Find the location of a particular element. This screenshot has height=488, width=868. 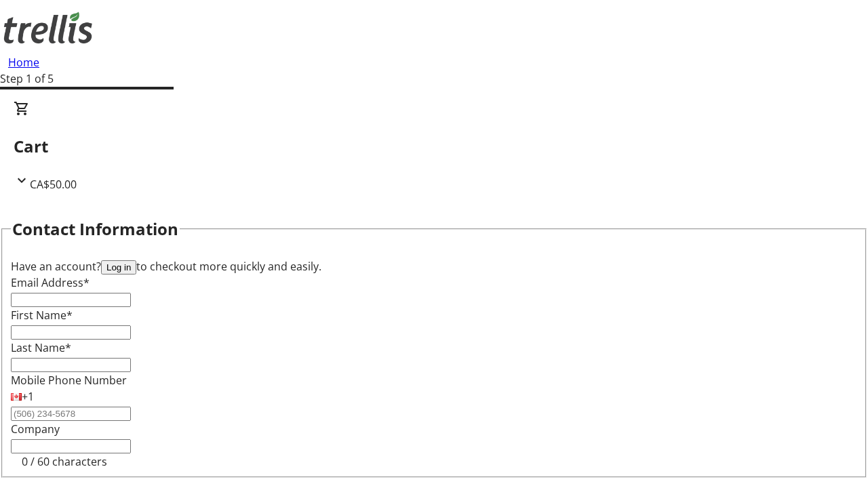

tr-character-limit: 0 / 60 characters is located at coordinates (64, 461).